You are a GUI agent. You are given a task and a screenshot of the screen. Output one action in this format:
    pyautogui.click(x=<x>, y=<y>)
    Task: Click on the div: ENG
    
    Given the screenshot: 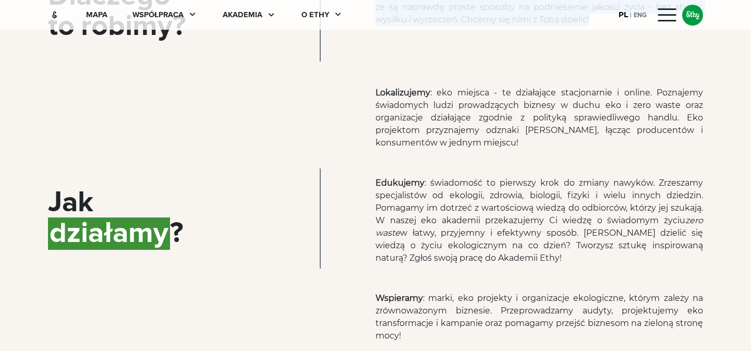 What is the action you would take?
    pyautogui.click(x=640, y=15)
    